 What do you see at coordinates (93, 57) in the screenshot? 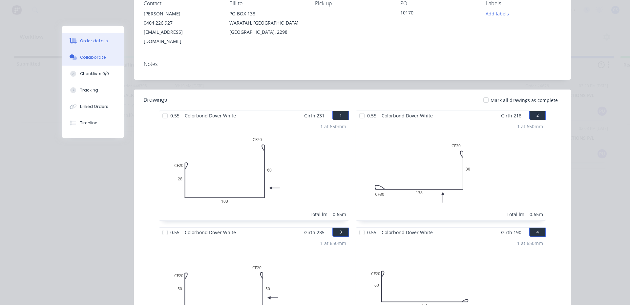
I see `button: Collaborate` at bounding box center [93, 57].